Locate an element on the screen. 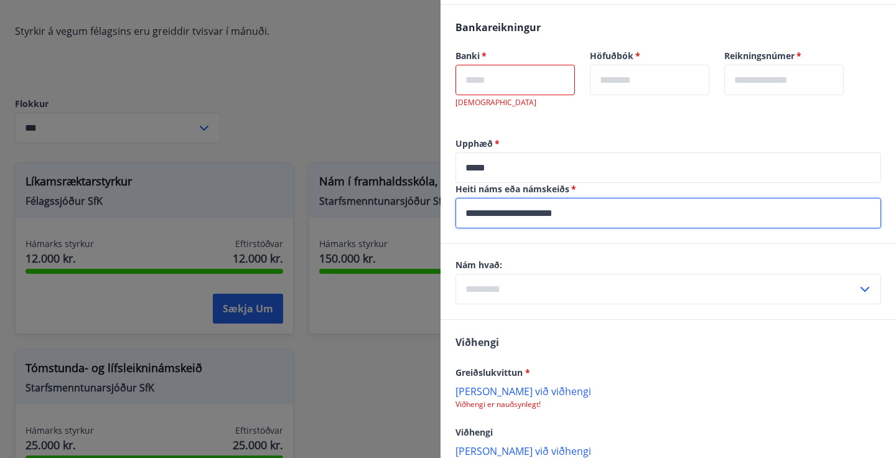 Image resolution: width=896 pixels, height=458 pixels. label: Höfuðbók is located at coordinates (650, 56).